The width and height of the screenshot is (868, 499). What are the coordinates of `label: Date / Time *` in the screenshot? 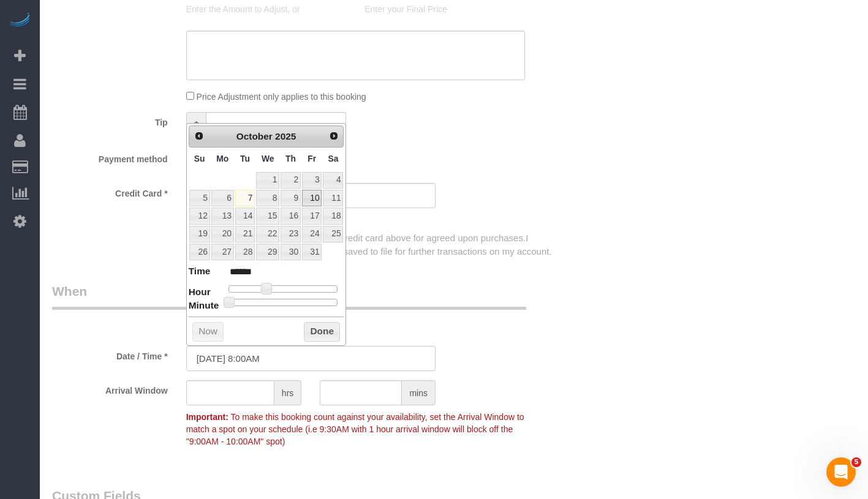 It's located at (110, 354).